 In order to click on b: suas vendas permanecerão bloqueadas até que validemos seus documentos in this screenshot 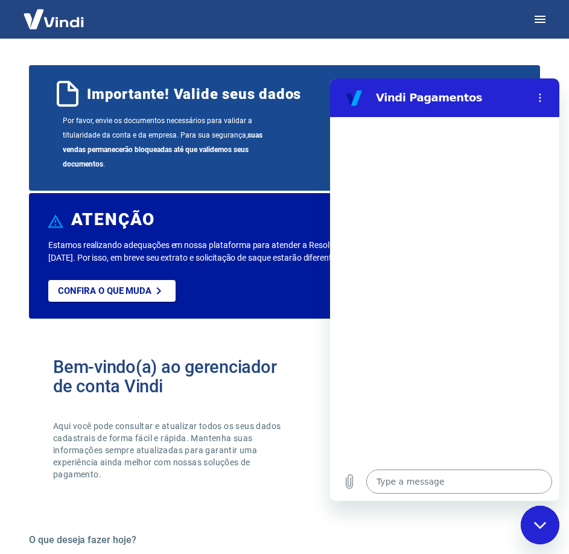, I will do `click(162, 150)`.